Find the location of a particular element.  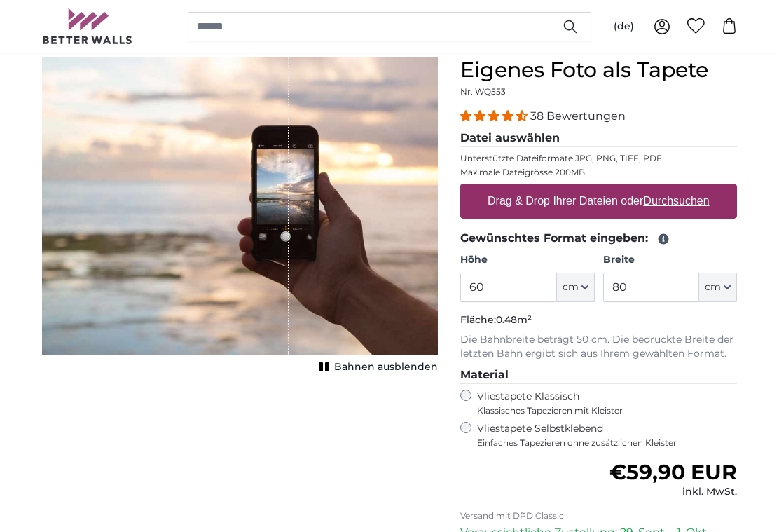

label: Breite is located at coordinates (670, 260).